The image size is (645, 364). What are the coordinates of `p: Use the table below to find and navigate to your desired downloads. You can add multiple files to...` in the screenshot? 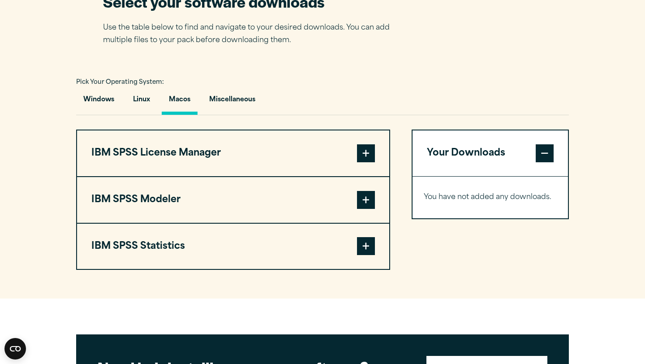 It's located at (253, 34).